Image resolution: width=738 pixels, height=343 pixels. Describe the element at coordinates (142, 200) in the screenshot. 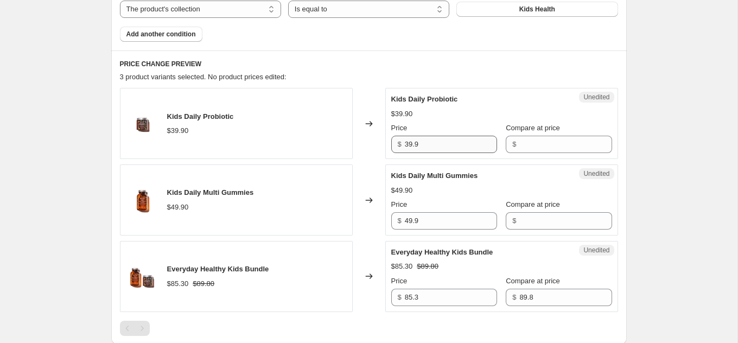

I see `img: 1588_BePure_KidsDailyMulti_1500x1500_Primary_2_80x.png` at that location.